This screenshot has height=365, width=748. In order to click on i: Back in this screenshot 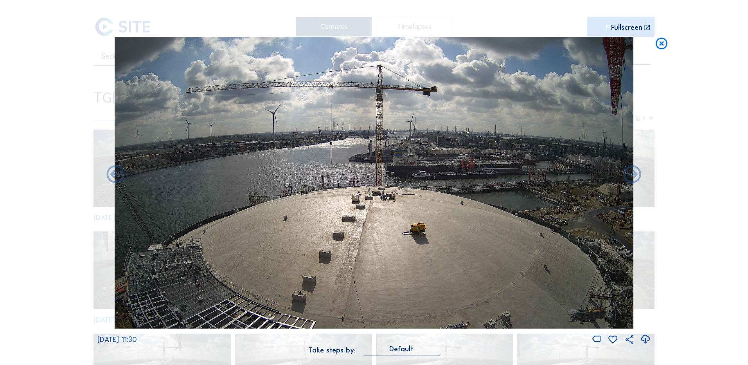, I will do `click(632, 175)`.